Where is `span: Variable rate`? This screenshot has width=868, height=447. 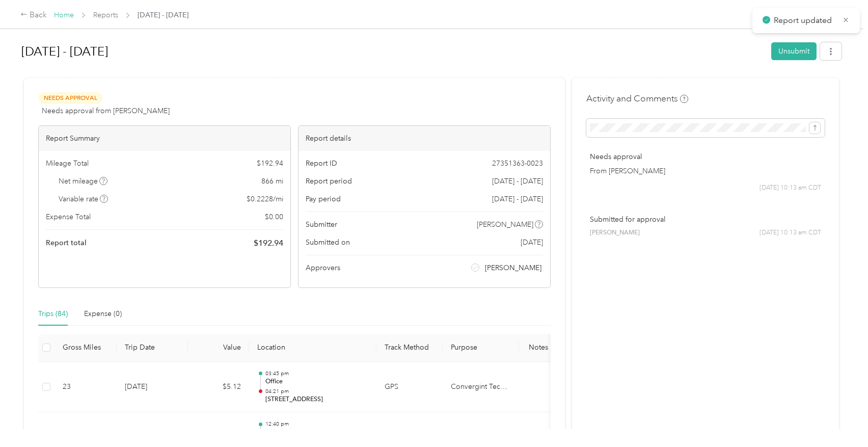
span: Variable rate is located at coordinates (84, 199).